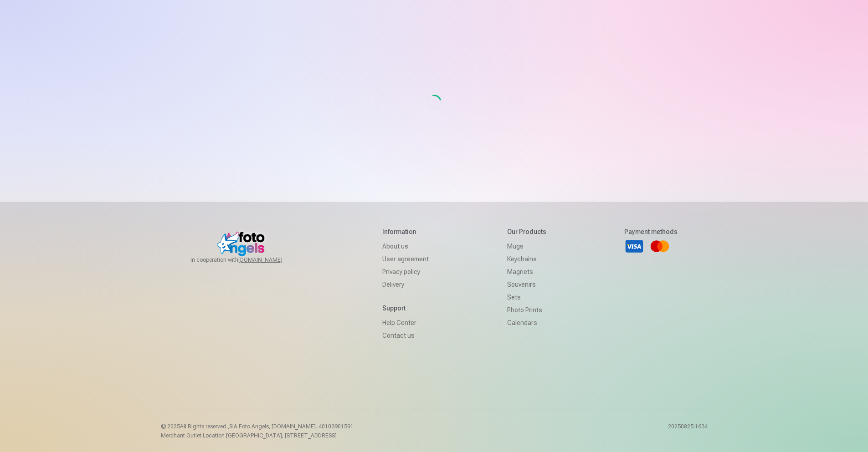 This screenshot has width=868, height=452. What do you see at coordinates (406, 232) in the screenshot?
I see `h5: Information` at bounding box center [406, 232].